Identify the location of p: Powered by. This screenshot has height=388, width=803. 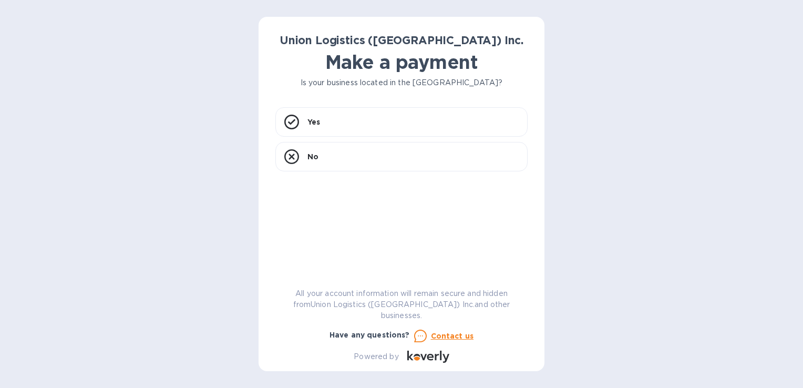
(376, 356).